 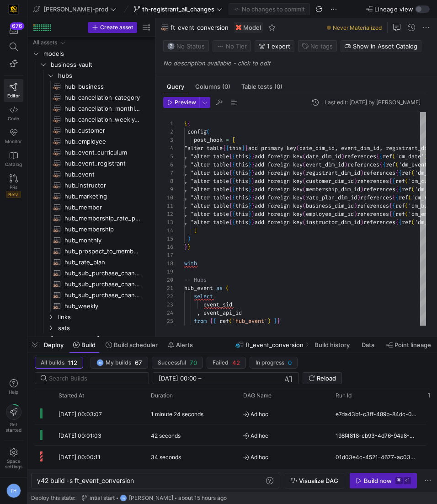 What do you see at coordinates (104, 76) in the screenshot?
I see `span: hubs` at bounding box center [104, 76].